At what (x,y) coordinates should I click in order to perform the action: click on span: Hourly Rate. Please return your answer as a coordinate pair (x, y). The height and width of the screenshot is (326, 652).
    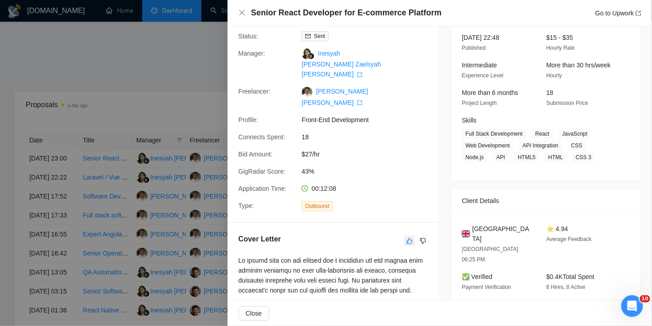
    Looking at the image, I should click on (560, 48).